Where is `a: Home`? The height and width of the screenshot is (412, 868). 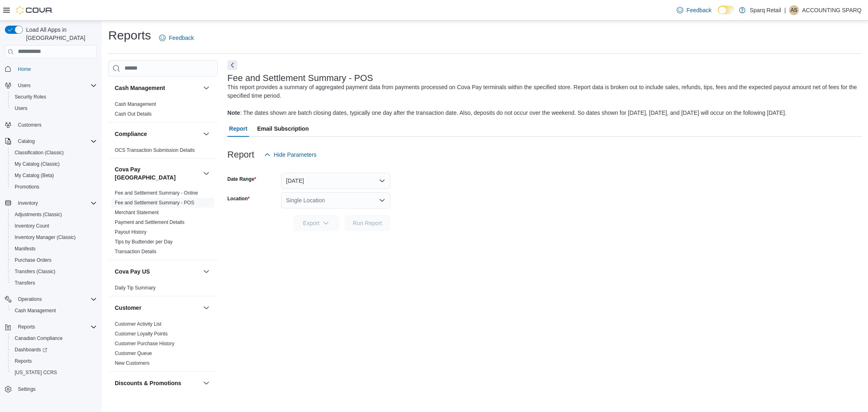 a: Home is located at coordinates (24, 69).